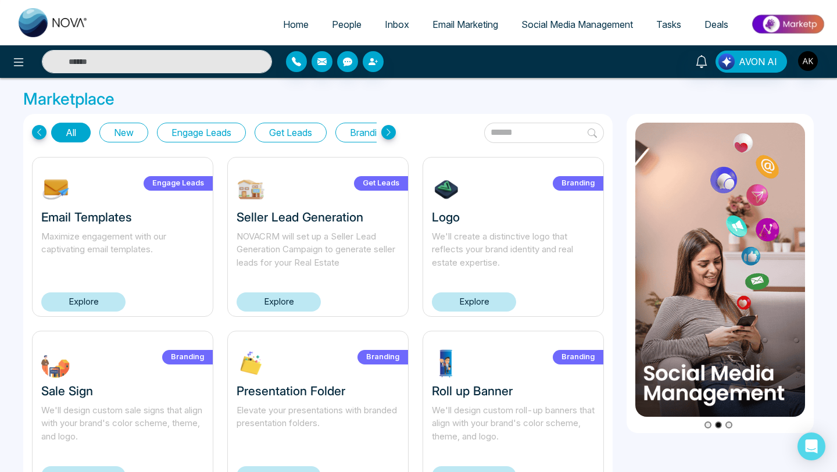  What do you see at coordinates (718, 425) in the screenshot?
I see `button: Go to slide 2` at bounding box center [718, 425].